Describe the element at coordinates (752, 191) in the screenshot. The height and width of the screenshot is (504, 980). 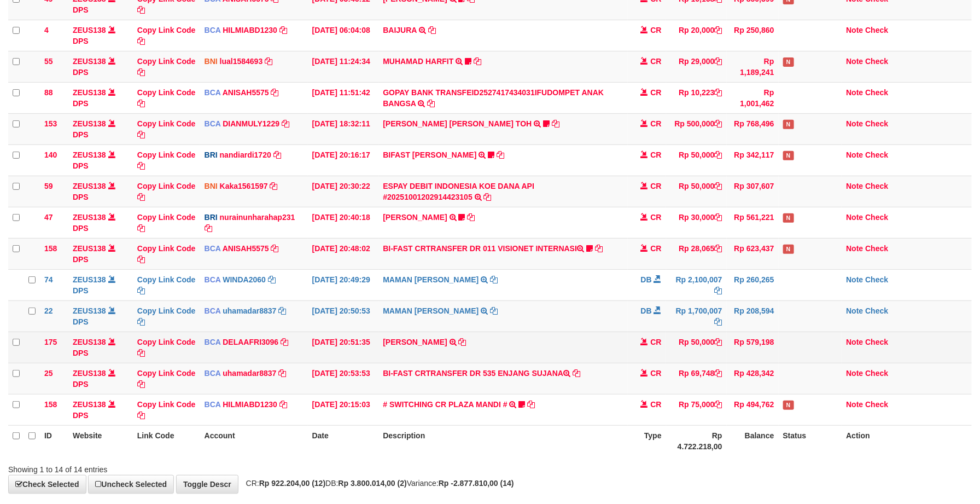
I see `td: Rp 307,607` at that location.